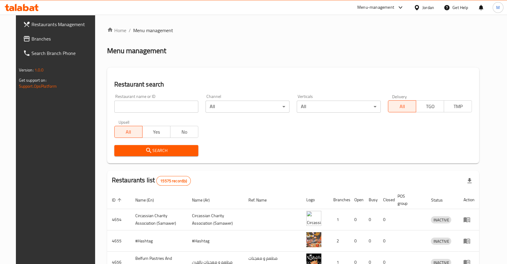  I want to click on img: ​Circassian ​Charity ​Association​ (Samawer), so click(314, 218).